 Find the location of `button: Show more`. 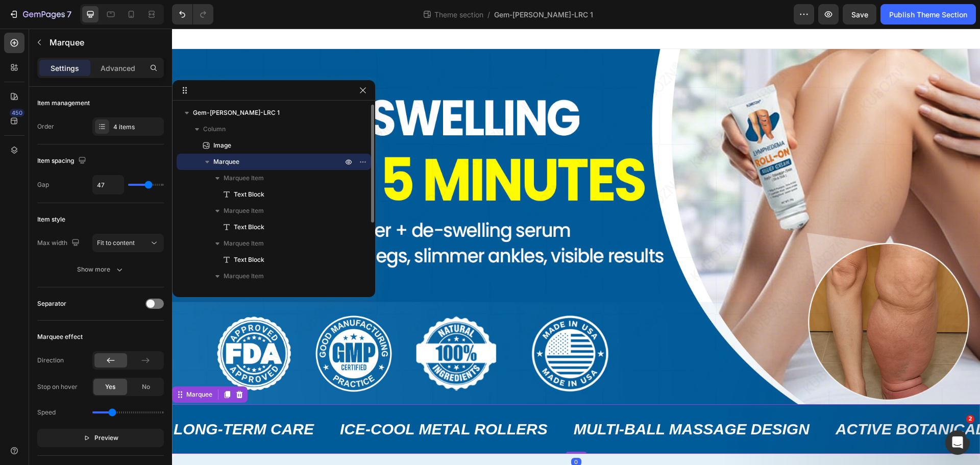

button: Show more is located at coordinates (100, 269).